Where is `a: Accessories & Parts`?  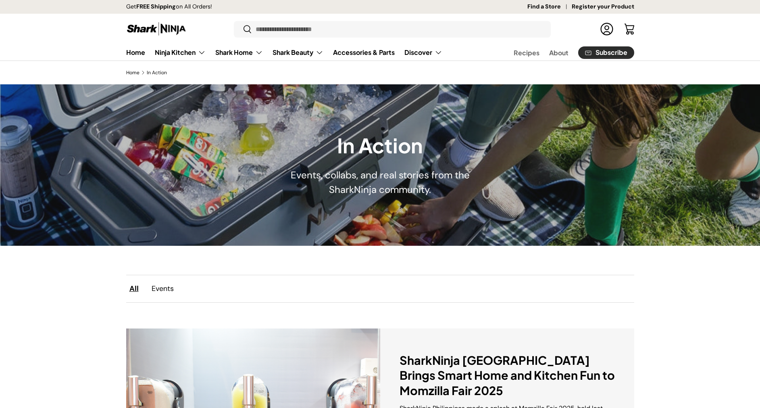
a: Accessories & Parts is located at coordinates (364, 52).